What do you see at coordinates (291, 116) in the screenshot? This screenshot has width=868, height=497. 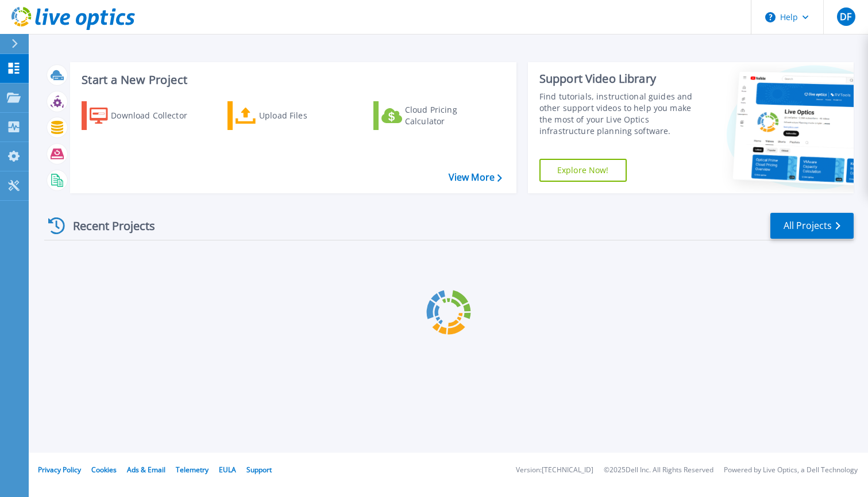 I see `a: Upload Files` at bounding box center [291, 116].